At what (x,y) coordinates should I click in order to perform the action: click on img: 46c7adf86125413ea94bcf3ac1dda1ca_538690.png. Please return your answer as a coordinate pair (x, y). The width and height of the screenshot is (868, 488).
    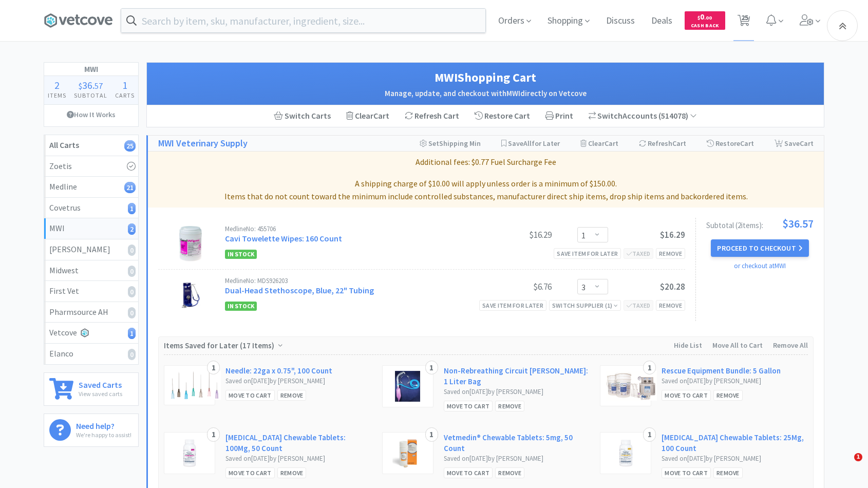
    Looking at the image, I should click on (625, 453).